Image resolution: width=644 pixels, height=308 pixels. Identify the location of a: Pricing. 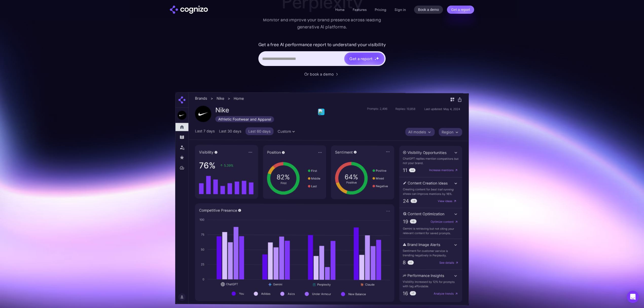
(381, 10).